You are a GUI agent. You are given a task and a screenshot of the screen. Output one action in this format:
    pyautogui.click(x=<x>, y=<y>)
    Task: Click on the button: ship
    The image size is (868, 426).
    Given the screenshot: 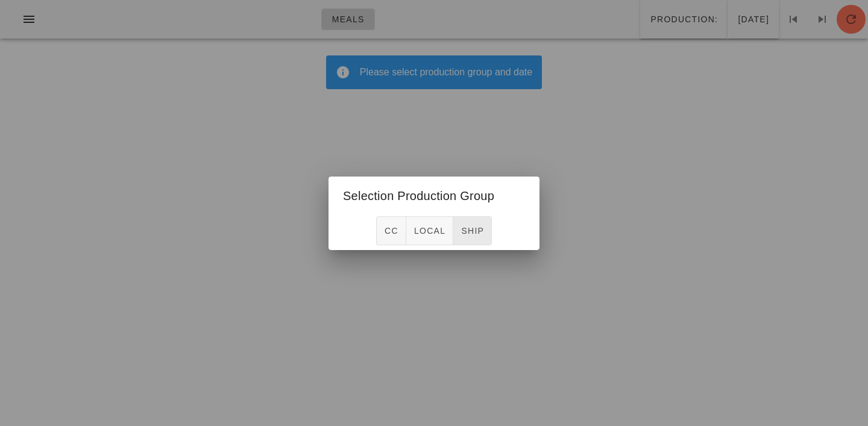 What is the action you would take?
    pyautogui.click(x=472, y=231)
    